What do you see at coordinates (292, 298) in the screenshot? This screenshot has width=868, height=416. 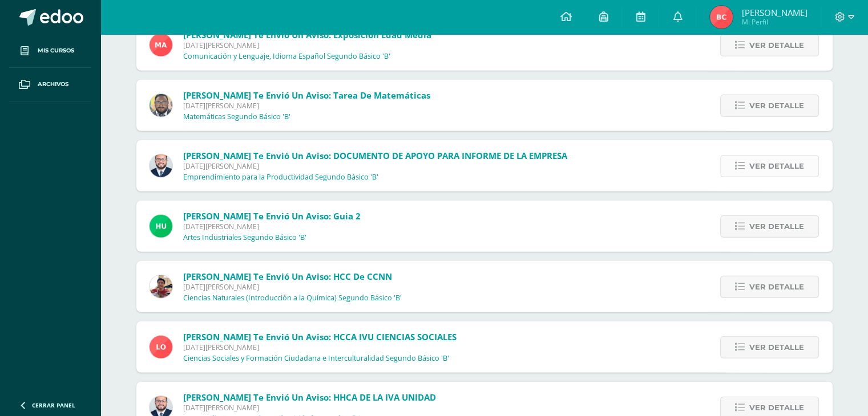 I see `p: Ciencias Naturales (Introducción a la Química) Segundo Básico 'B'` at bounding box center [292, 298].